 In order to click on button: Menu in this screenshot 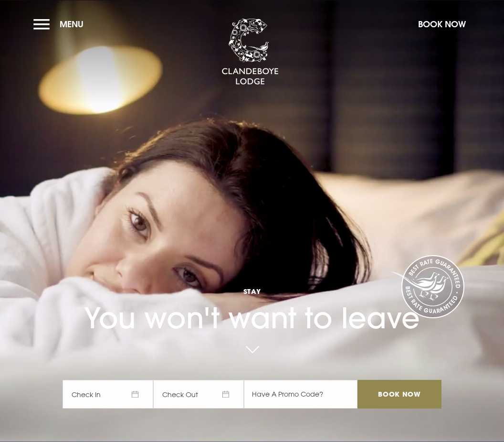, I will do `click(61, 24)`.